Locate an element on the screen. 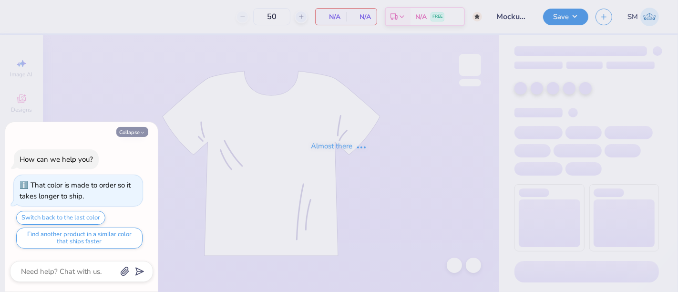 The image size is (678, 292). div: How can we help you? is located at coordinates (56, 159).